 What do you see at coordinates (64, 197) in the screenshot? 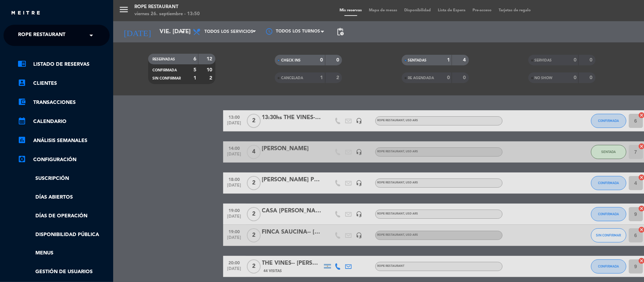
I see `a: Días abiertos` at bounding box center [64, 197].